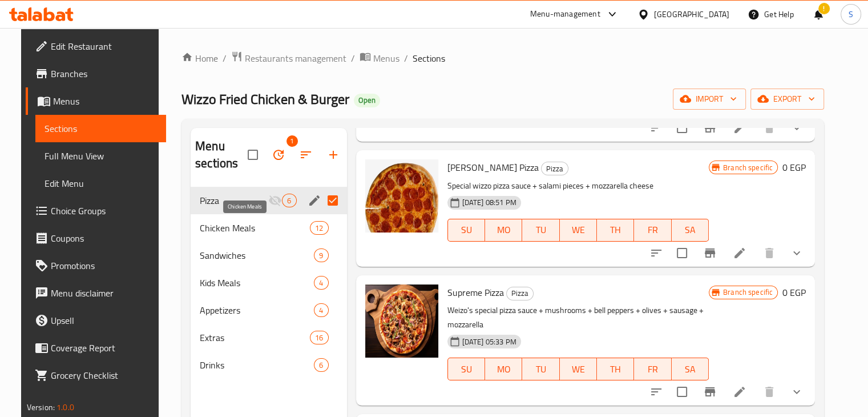  Describe the element at coordinates (221, 155) in the screenshot. I see `h2: Menu sections` at that location.